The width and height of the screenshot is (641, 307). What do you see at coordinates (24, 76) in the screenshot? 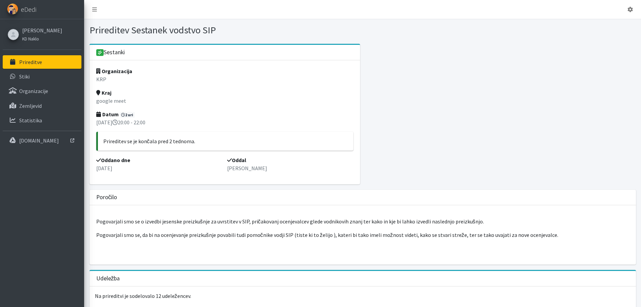
I see `p: Stiki` at bounding box center [24, 76].